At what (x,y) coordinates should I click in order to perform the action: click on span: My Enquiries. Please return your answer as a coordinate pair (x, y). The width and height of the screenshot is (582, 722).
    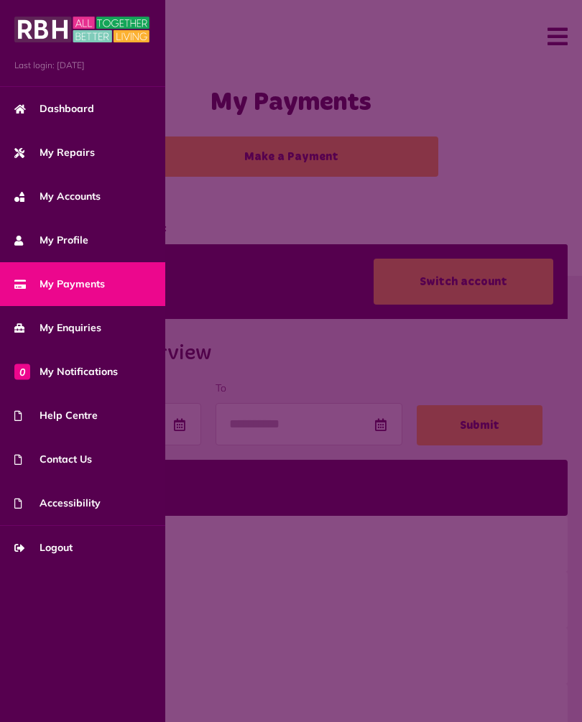
    Looking at the image, I should click on (57, 328).